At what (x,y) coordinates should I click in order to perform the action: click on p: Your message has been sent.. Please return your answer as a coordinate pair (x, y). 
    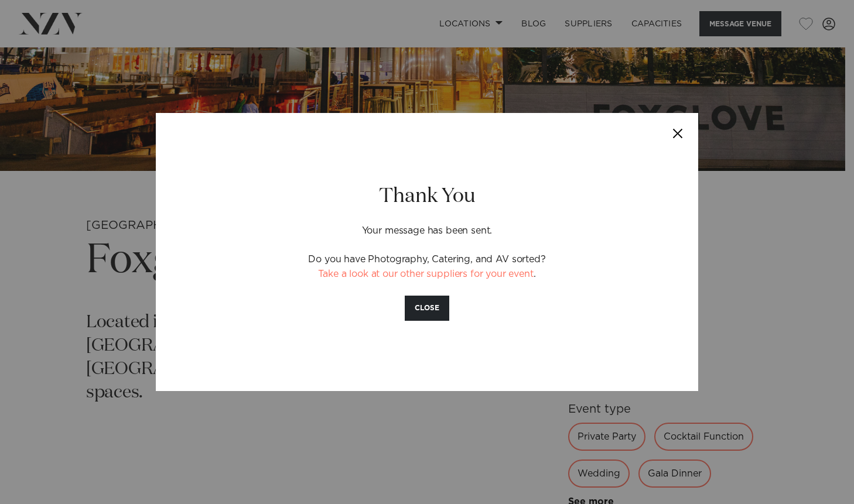
    Looking at the image, I should click on (427, 223).